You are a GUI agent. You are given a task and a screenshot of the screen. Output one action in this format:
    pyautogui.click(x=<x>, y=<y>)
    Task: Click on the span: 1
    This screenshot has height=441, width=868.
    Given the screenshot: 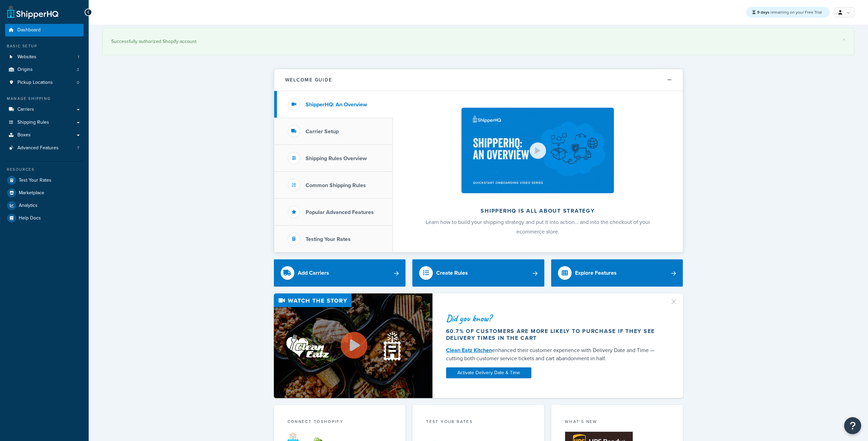 What is the action you would take?
    pyautogui.click(x=78, y=57)
    